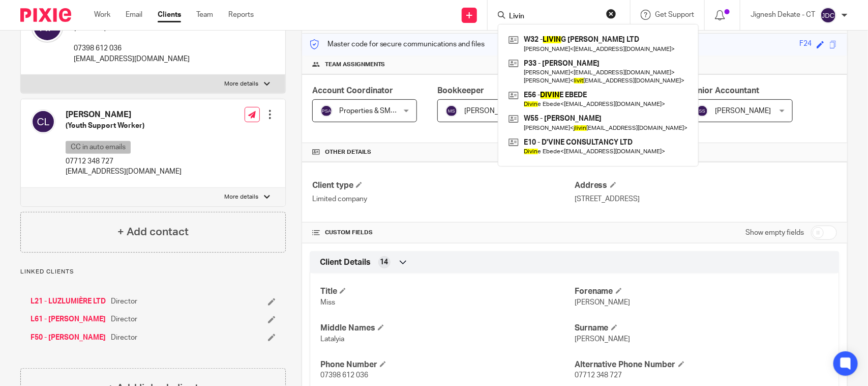 This screenshot has height=386, width=868. I want to click on button: Clear, so click(612, 14).